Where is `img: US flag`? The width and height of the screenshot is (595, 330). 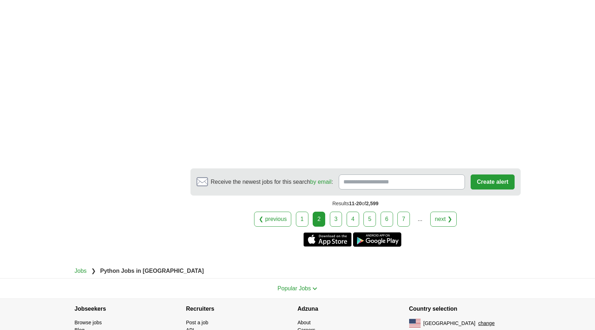 img: US flag is located at coordinates (415, 323).